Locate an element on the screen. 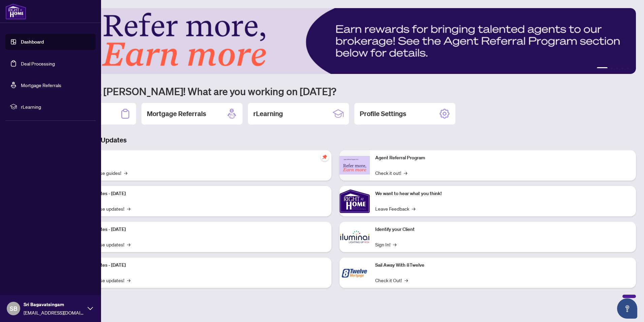 Image resolution: width=644 pixels, height=322 pixels. span: Sri Bagavatsingam is located at coordinates (54, 305).